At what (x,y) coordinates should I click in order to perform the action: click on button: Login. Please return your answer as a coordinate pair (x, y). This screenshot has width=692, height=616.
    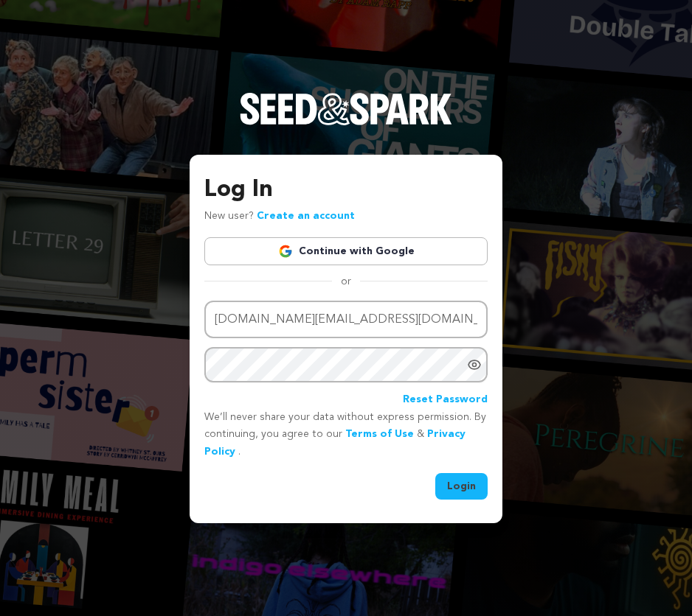
    Looking at the image, I should click on (461, 486).